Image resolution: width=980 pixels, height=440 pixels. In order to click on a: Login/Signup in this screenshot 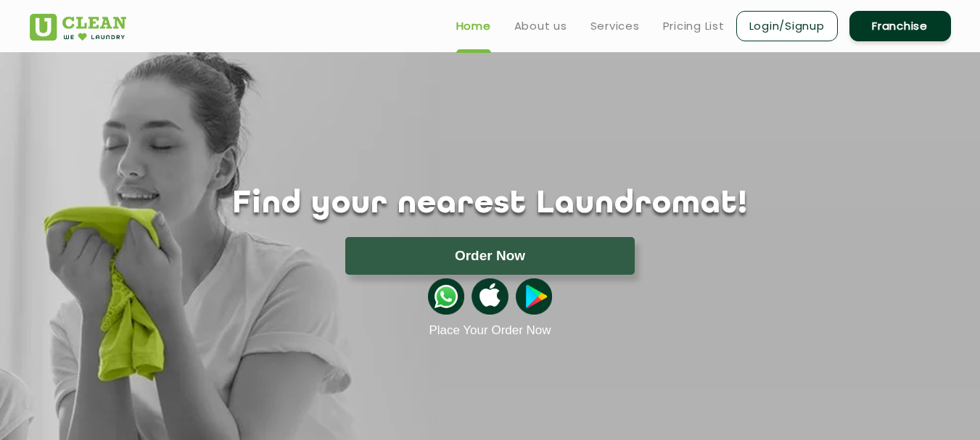, I will do `click(787, 26)`.